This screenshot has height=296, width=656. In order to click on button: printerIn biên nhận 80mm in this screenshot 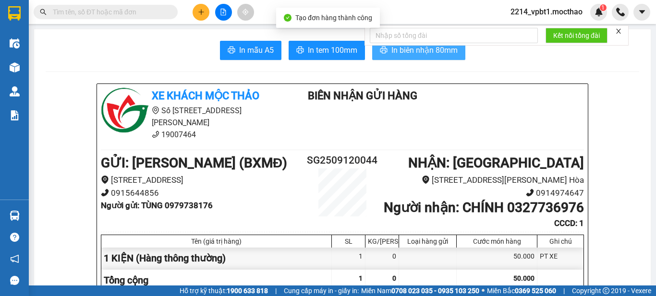, I will do `click(419, 50)`.